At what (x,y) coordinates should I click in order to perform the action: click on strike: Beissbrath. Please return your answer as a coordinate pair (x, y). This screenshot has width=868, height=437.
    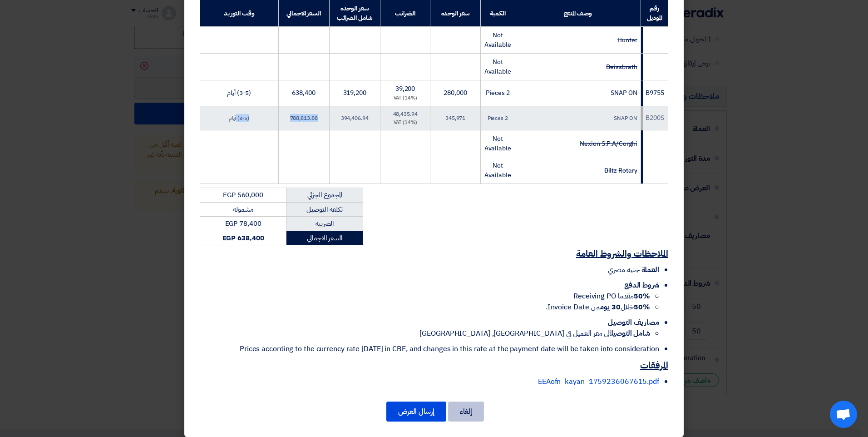
    Looking at the image, I should click on (621, 67).